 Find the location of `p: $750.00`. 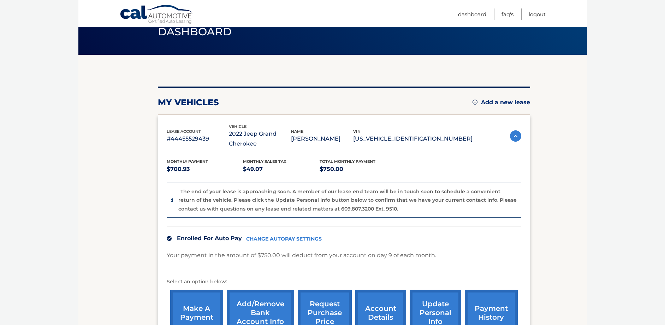

p: $750.00 is located at coordinates (358, 169).